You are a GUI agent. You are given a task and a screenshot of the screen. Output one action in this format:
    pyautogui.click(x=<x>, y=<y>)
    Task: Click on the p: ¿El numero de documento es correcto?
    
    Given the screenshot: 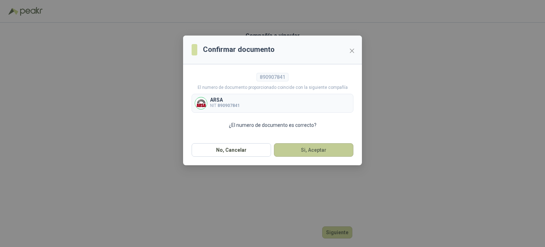 What is the action you would take?
    pyautogui.click(x=272, y=125)
    